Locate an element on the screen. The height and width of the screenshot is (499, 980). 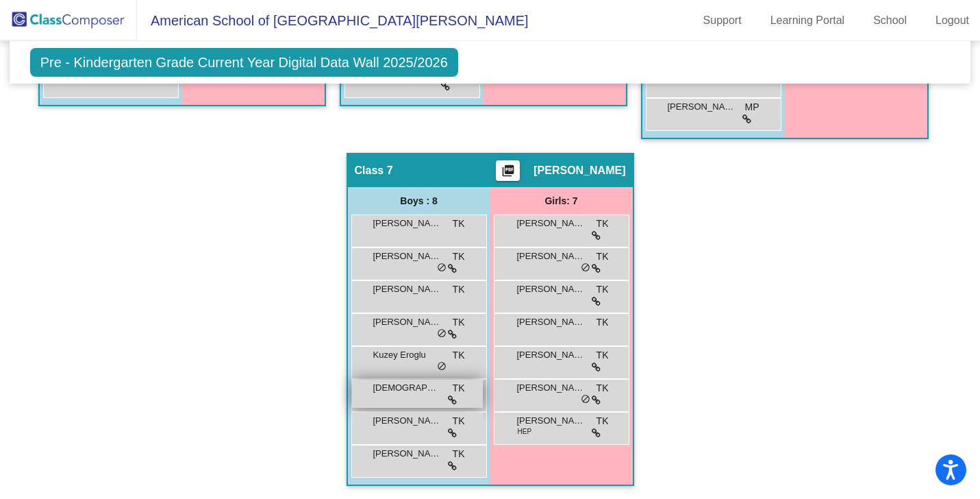
div: Girls: 7 is located at coordinates (561, 201).